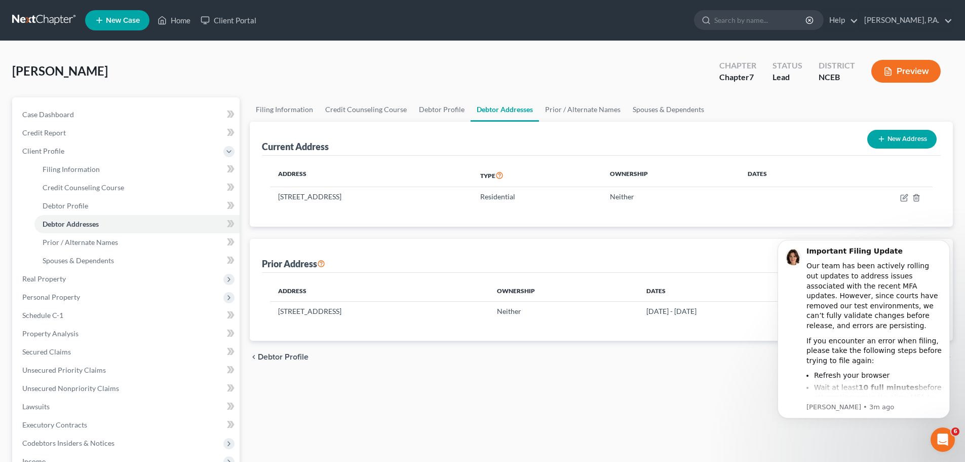 This screenshot has height=462, width=965. I want to click on span: Codebtors Insiders & Notices, so click(68, 442).